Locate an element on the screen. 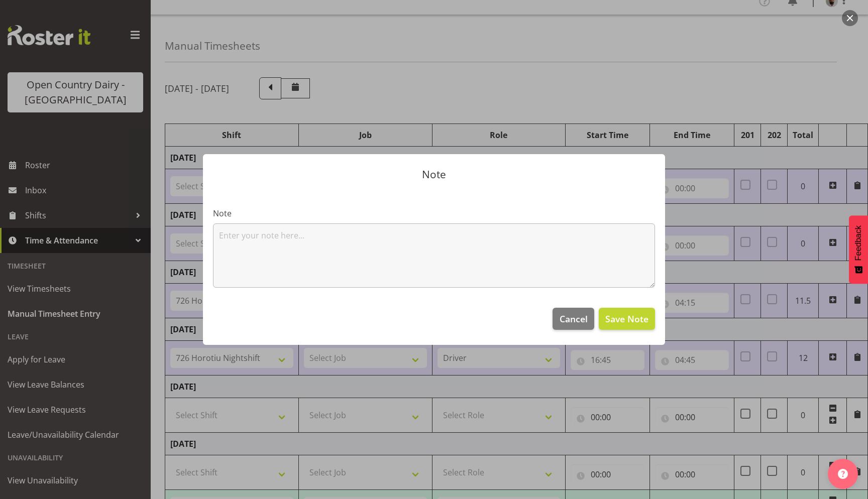  button: Feedback - Show survey is located at coordinates (858, 249).